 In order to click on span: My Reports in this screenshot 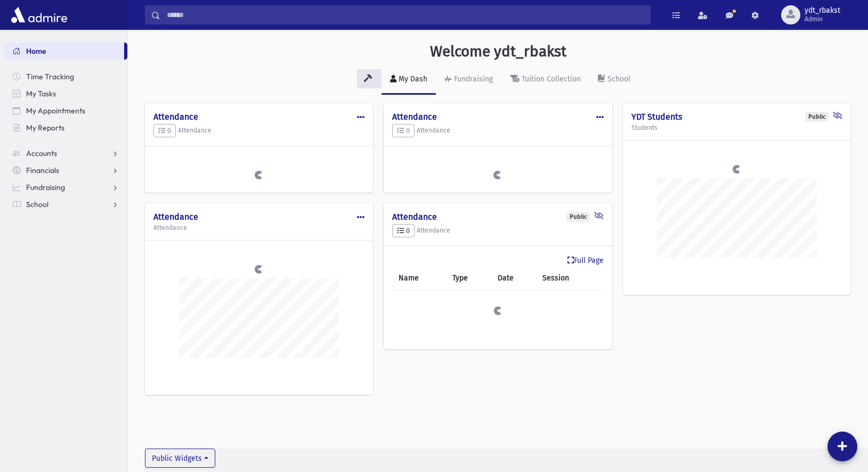, I will do `click(45, 127)`.